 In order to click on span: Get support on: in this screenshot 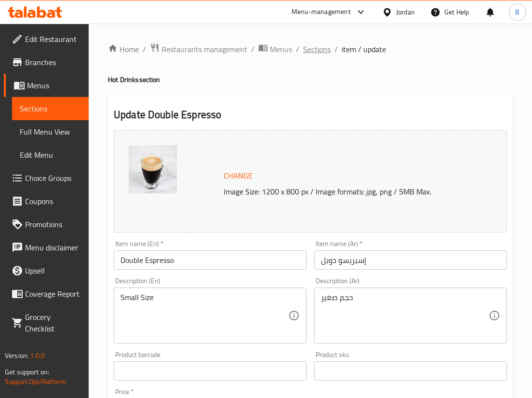, I will do `click(27, 372)`.